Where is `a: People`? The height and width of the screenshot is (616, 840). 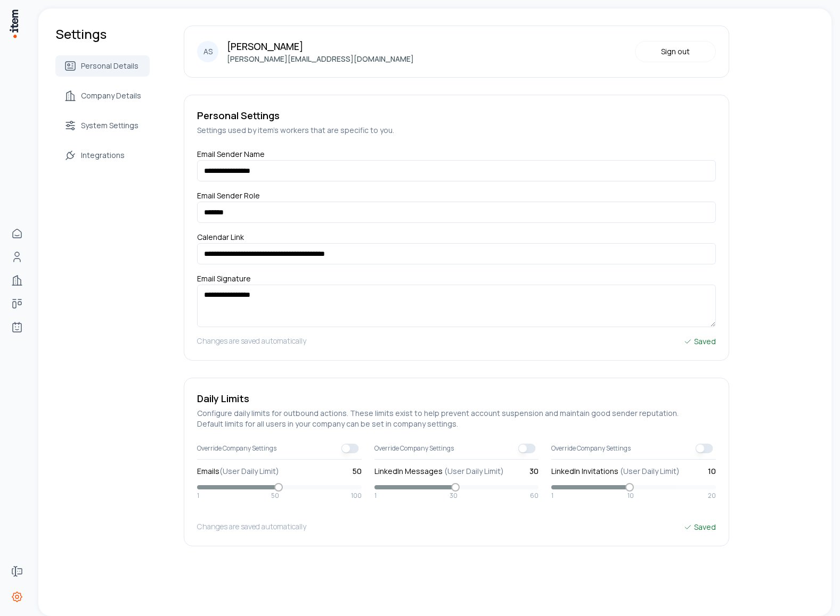
a: People is located at coordinates (17, 257).